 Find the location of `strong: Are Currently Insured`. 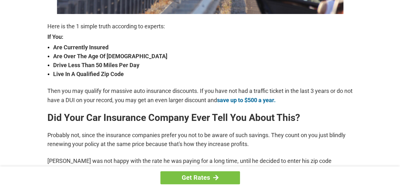

strong: Are Currently Insured is located at coordinates (203, 47).